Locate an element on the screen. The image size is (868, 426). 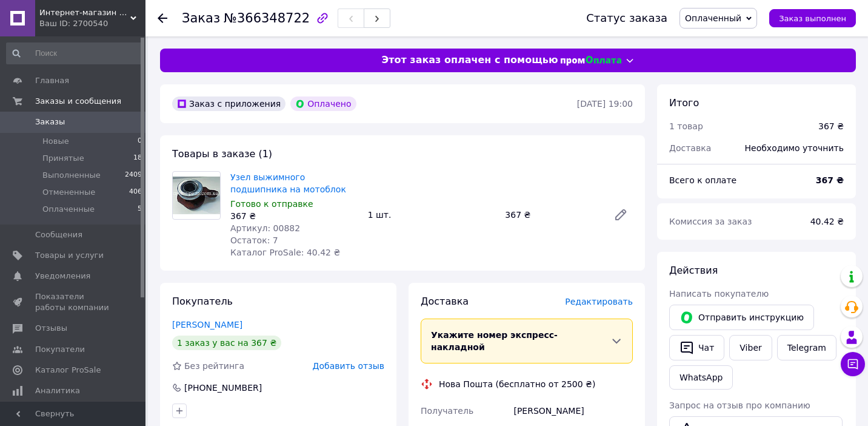
input: Поиск is located at coordinates (74, 53).